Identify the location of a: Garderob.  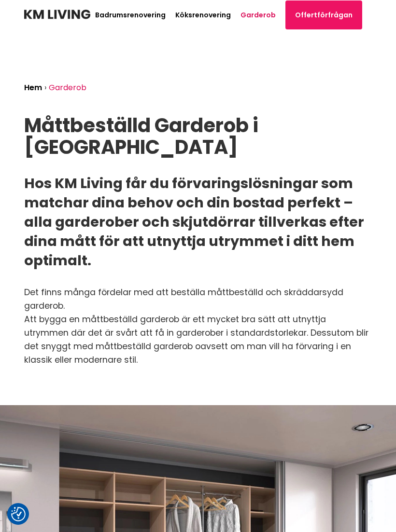
(258, 15).